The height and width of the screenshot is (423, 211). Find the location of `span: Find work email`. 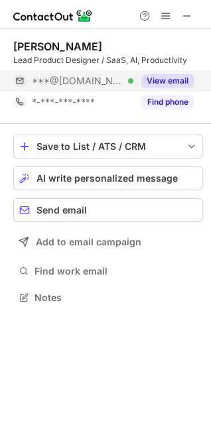

span: Find work email is located at coordinates (116, 271).